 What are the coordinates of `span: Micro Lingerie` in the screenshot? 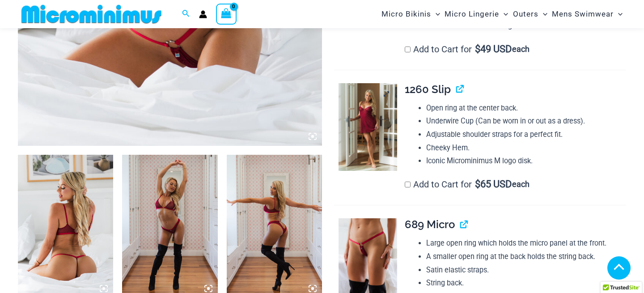 It's located at (472, 14).